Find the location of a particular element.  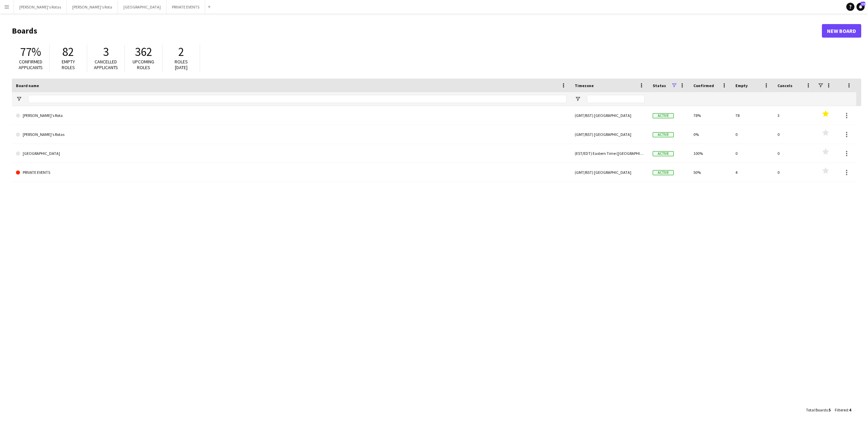

div: 78% is located at coordinates (711, 115).